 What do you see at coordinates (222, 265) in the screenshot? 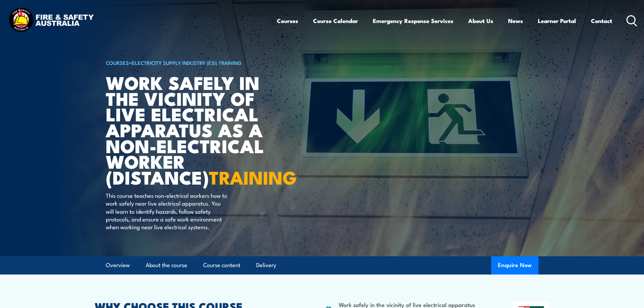
I see `a: Course content` at bounding box center [222, 265].